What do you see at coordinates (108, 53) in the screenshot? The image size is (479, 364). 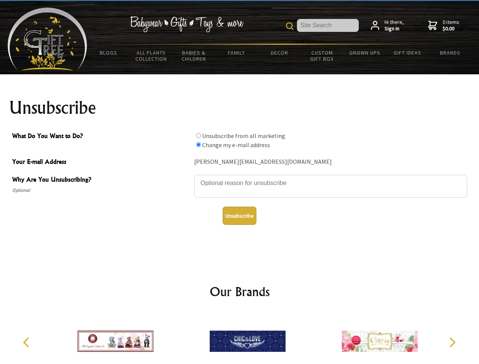 I see `a: BLOGS` at bounding box center [108, 53].